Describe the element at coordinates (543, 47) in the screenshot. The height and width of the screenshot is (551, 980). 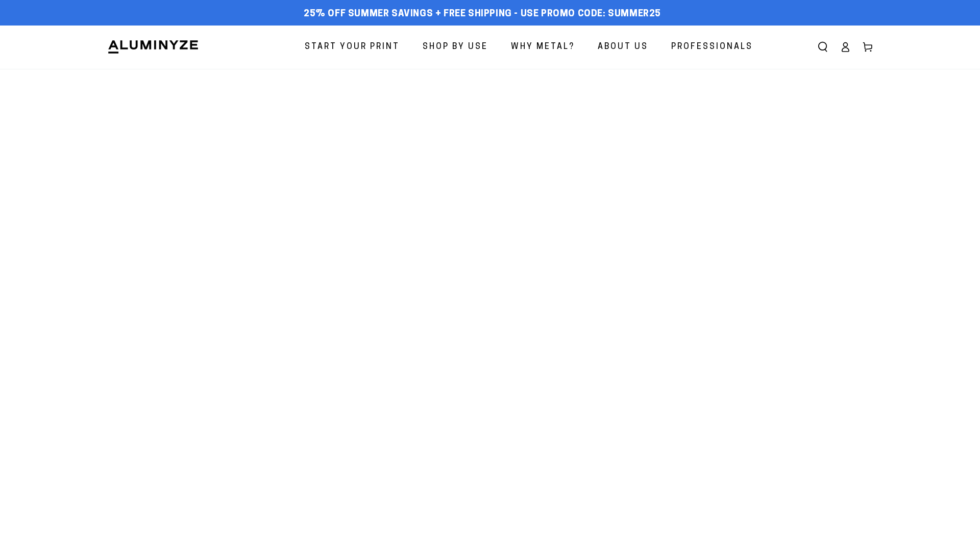
I see `span: Why Metal?` at that location.